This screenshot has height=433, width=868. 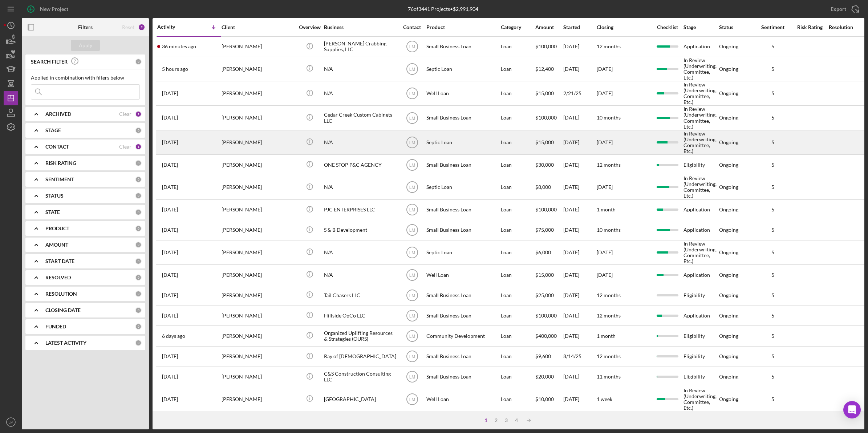 I want to click on b: STAGE, so click(x=53, y=130).